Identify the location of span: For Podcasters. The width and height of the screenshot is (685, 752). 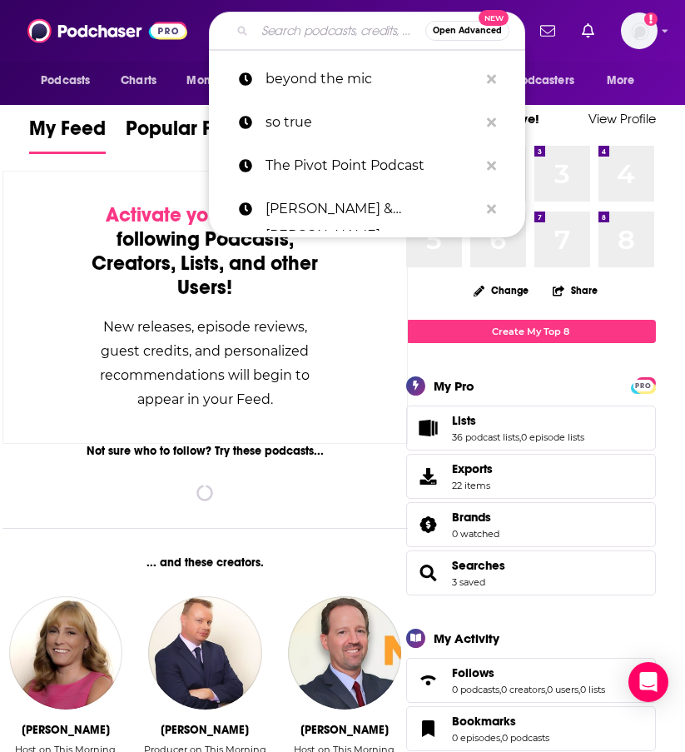
(535, 81).